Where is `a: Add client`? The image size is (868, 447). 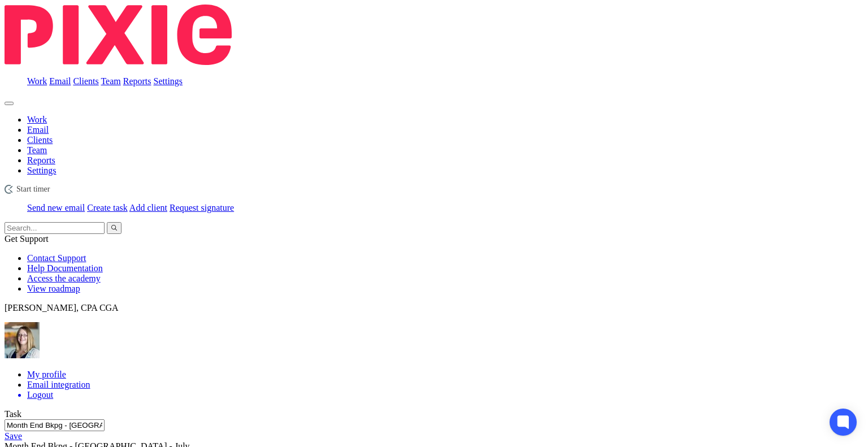 a: Add client is located at coordinates (148, 207).